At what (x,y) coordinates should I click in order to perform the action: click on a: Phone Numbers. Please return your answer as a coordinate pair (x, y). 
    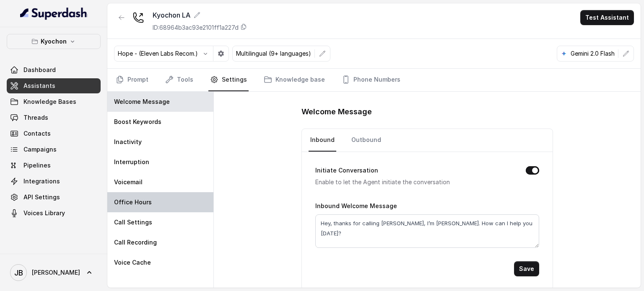
    Looking at the image, I should click on (371, 80).